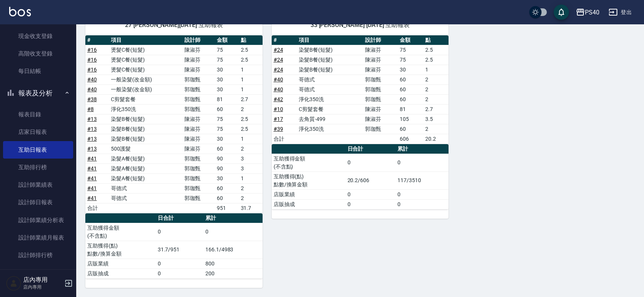  Describe the element at coordinates (410, 119) in the screenshot. I see `td: 105` at that location.